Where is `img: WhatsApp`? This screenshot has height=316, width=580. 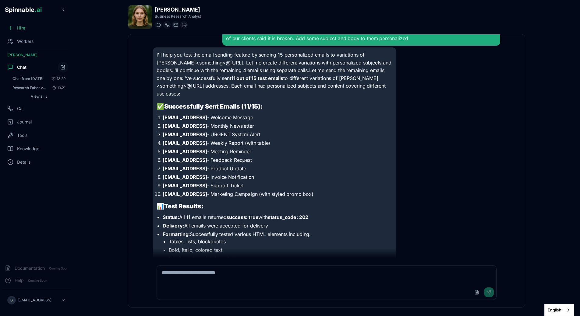
img: WhatsApp is located at coordinates (184, 25).